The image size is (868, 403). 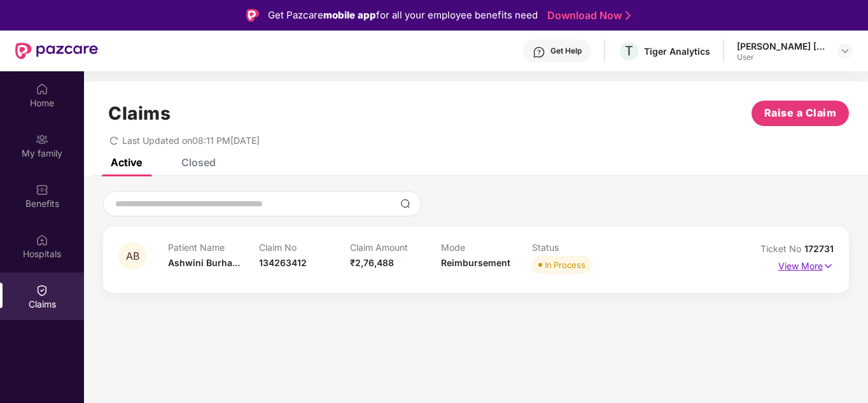 What do you see at coordinates (486, 247) in the screenshot?
I see `p: Mode` at bounding box center [486, 247].